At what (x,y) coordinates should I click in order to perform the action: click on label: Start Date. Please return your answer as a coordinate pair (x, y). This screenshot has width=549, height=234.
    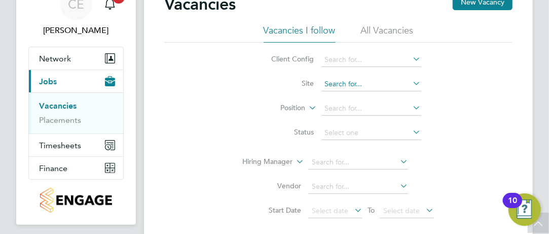
    Looking at the image, I should click on (272, 210).